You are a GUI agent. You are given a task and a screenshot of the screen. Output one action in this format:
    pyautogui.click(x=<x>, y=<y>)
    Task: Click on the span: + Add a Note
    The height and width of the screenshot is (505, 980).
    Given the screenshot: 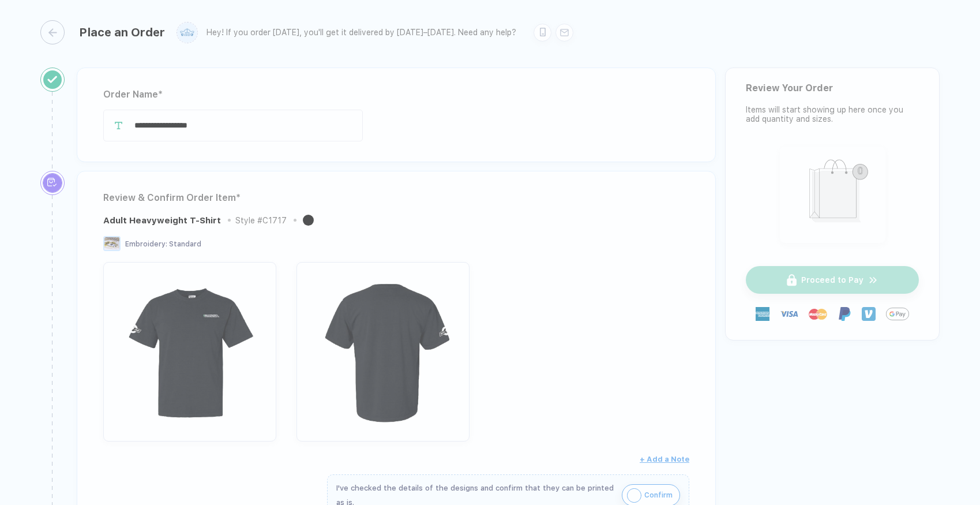 What is the action you would take?
    pyautogui.click(x=664, y=458)
    